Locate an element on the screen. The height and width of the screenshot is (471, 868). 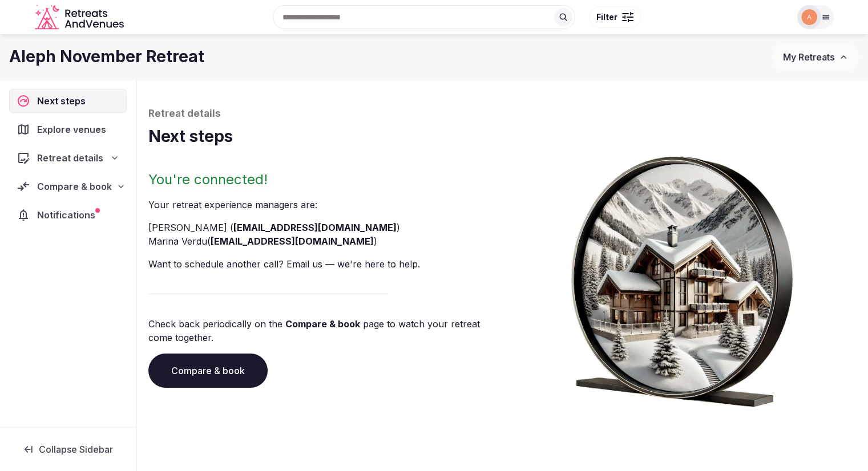
p: Retreat details is located at coordinates (502, 114).